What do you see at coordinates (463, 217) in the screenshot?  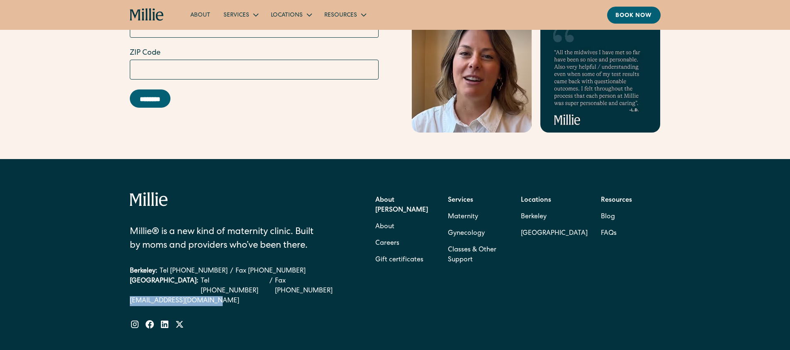 I see `a: Maternity` at bounding box center [463, 217].